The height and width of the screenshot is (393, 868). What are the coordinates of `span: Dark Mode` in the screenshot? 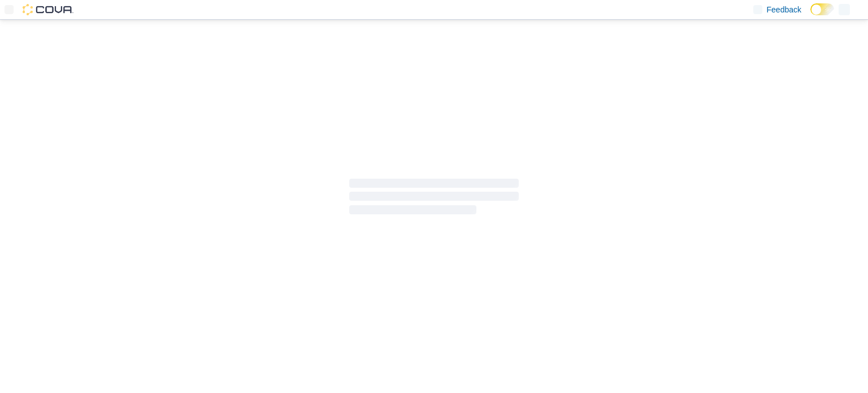 It's located at (810, 15).